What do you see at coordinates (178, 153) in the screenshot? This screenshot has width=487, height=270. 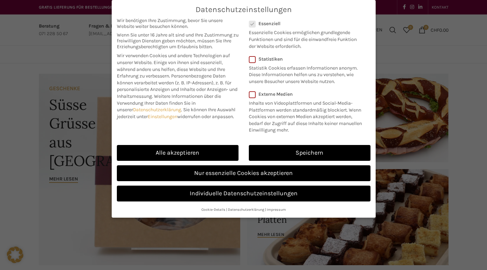 I see `a: Alle akzeptieren` at bounding box center [178, 153].